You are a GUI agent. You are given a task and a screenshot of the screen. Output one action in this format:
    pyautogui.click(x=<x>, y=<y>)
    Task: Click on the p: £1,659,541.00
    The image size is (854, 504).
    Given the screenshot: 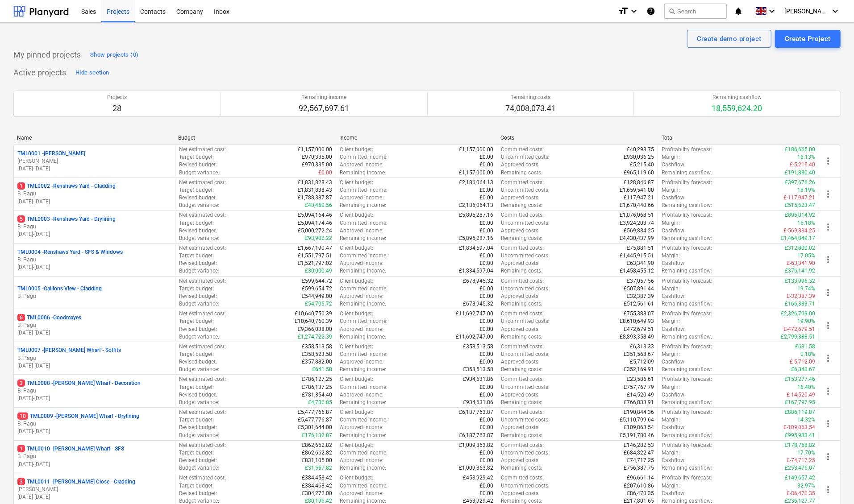 What is the action you would take?
    pyautogui.click(x=636, y=190)
    